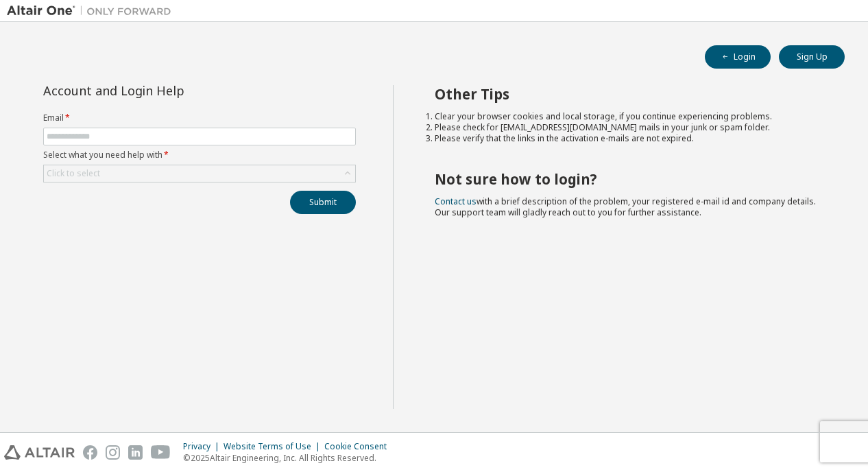 The width and height of the screenshot is (868, 472). Describe the element at coordinates (39, 452) in the screenshot. I see `img: altair_logo.svg` at that location.